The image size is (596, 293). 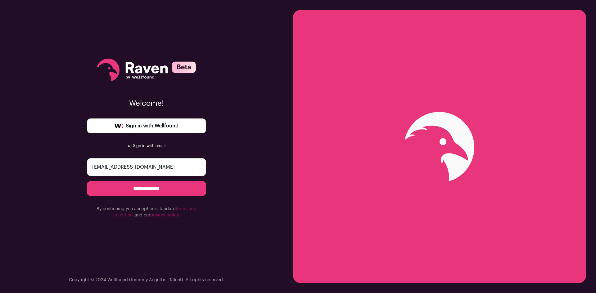 I want to click on span: Sign in with Wellfound, so click(x=152, y=126).